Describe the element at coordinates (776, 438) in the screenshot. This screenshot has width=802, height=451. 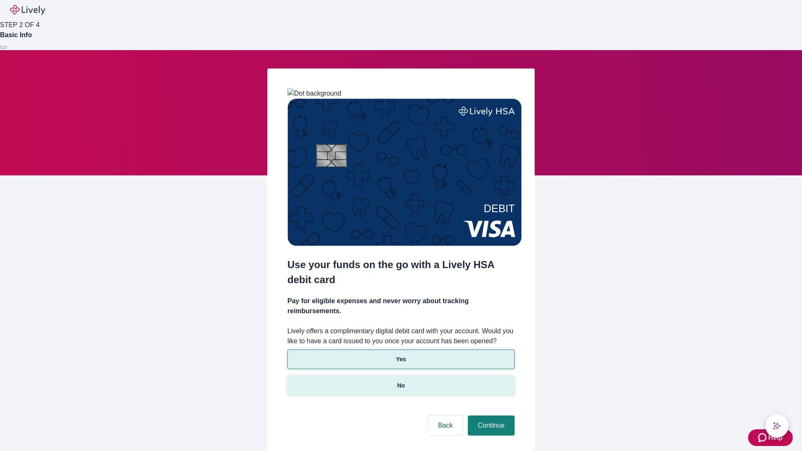
I see `span: Help` at that location.